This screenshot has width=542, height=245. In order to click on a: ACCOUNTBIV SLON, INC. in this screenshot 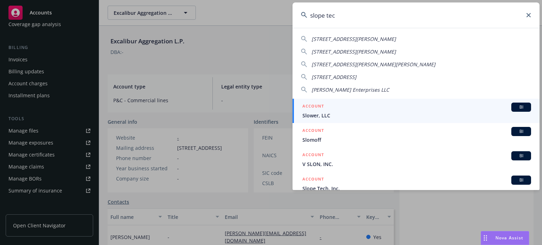, I will do `click(416, 160)`.